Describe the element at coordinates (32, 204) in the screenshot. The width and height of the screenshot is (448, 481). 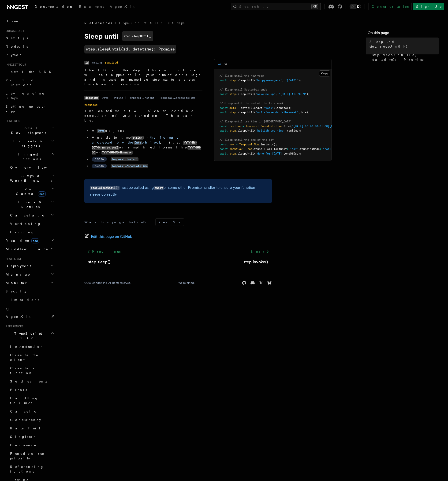
I see `button: Errors & Retries` at that location.